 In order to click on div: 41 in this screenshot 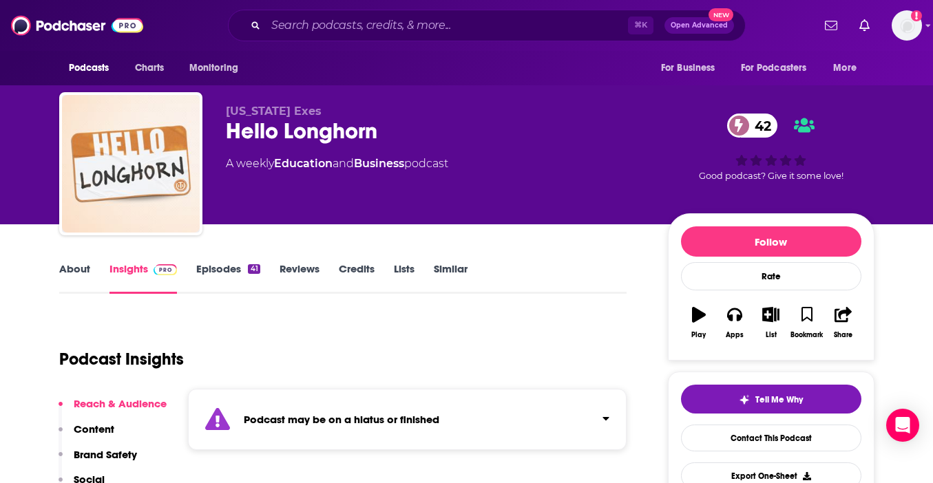, I will do `click(253, 269)`.